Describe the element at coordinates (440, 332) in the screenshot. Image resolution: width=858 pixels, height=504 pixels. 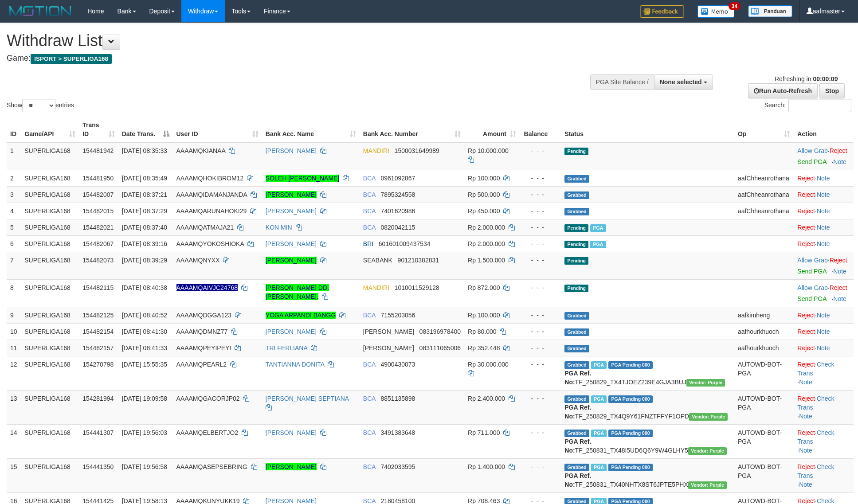
I see `span: Copy 083196978400 to clipboard` at that location.